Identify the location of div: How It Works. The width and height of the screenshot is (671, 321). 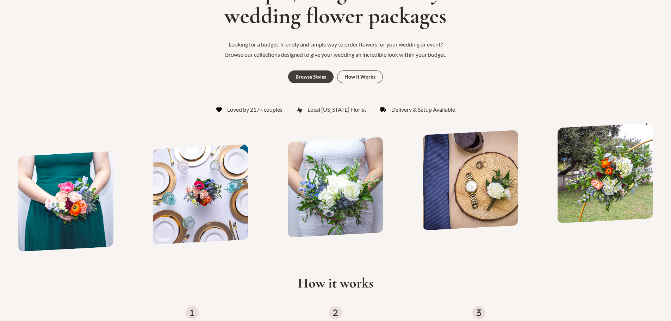
(360, 77).